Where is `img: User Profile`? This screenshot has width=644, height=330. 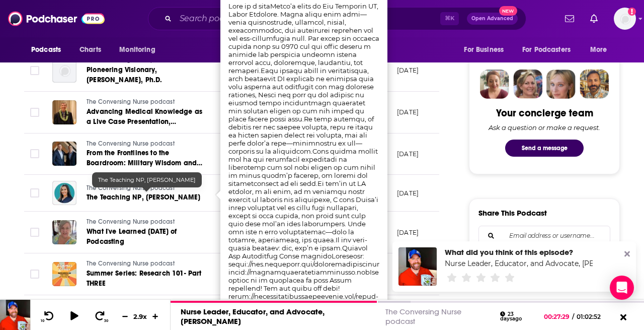
img: User Profile is located at coordinates (625, 19).